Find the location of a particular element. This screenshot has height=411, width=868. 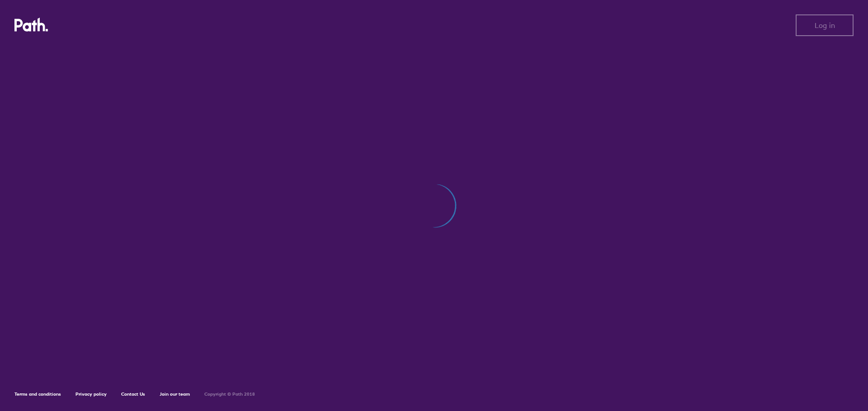

a: Contact Us is located at coordinates (133, 394).